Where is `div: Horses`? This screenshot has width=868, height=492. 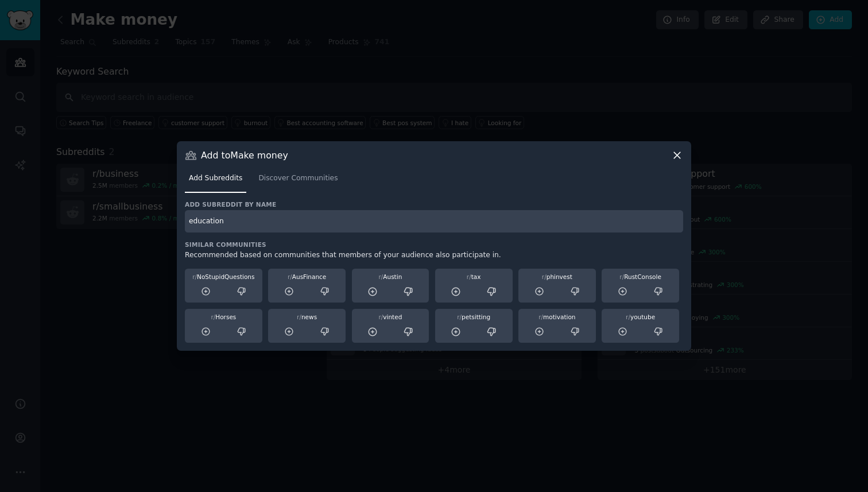
div: Horses is located at coordinates (223, 317).